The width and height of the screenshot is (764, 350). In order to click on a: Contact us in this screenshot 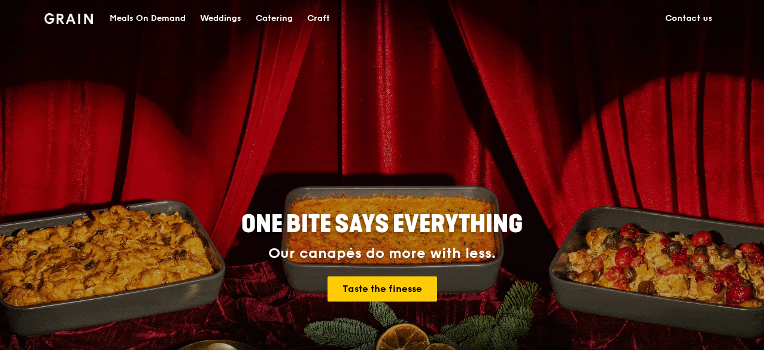, I will do `click(689, 19)`.